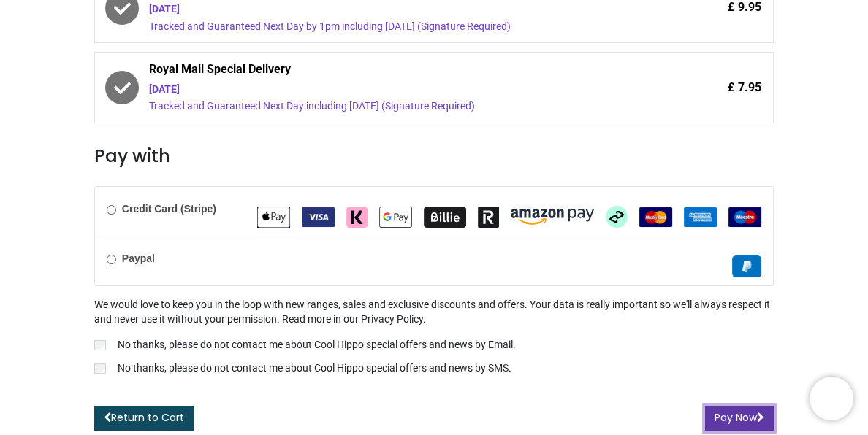 This screenshot has width=868, height=435. What do you see at coordinates (356, 217) in the screenshot?
I see `img: Klarna` at bounding box center [356, 217].